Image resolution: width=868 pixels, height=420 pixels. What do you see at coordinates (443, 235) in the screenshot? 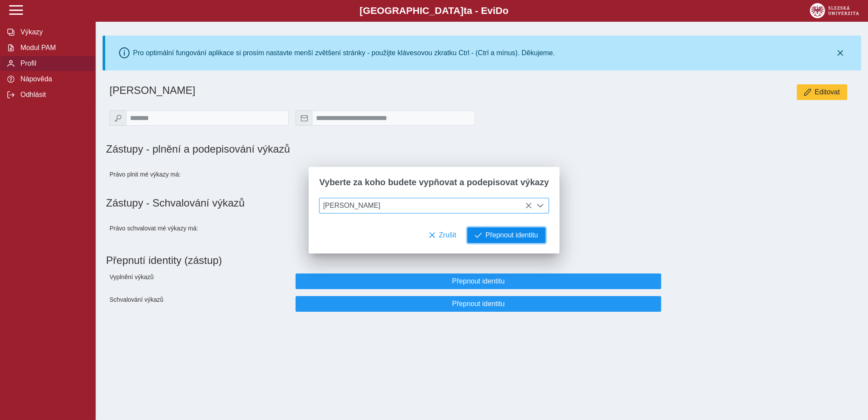
I see `button: Zrušit` at bounding box center [443, 235].